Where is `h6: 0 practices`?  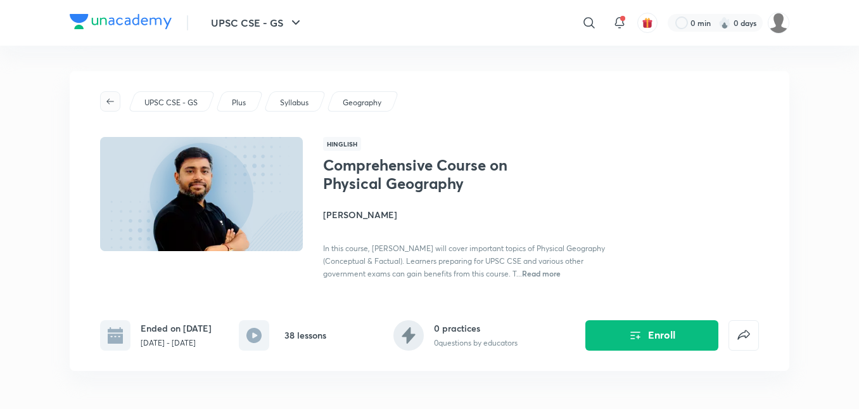
h6: 0 practices is located at coordinates (476, 328).